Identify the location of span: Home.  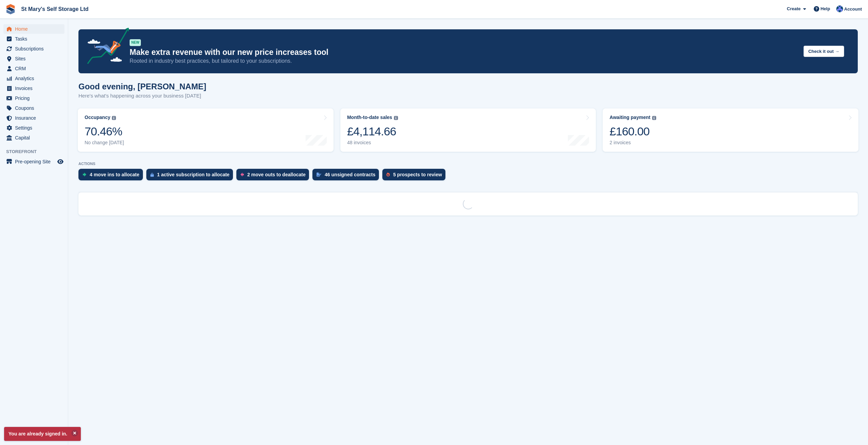
(35, 29).